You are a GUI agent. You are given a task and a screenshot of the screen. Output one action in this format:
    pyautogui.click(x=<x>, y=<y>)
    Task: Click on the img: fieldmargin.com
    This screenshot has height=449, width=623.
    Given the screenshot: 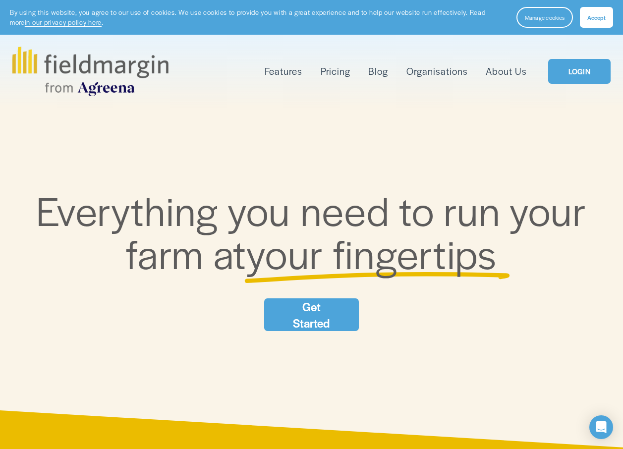 What is the action you would take?
    pyautogui.click(x=90, y=71)
    